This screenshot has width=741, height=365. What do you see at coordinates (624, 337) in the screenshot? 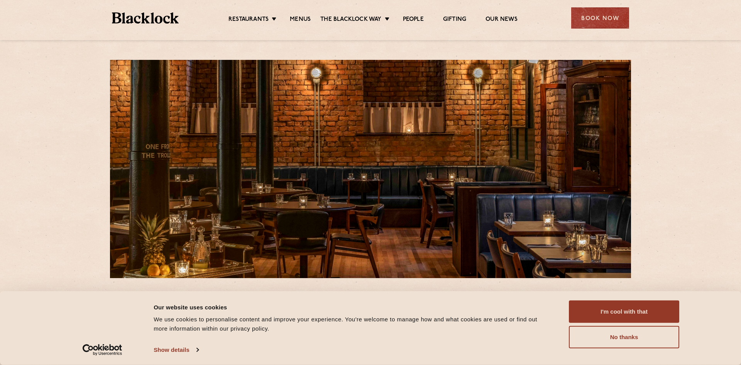
I see `button: No thanks` at bounding box center [624, 337].